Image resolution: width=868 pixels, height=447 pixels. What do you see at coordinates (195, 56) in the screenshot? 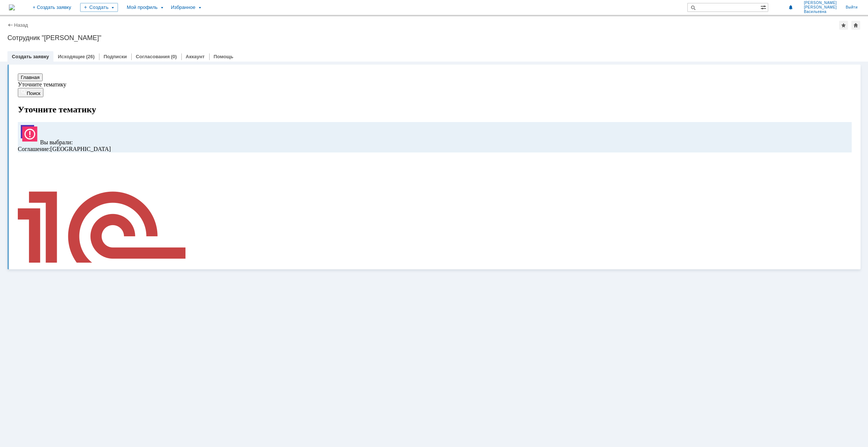
I see `a: Аккаунт` at bounding box center [195, 56].